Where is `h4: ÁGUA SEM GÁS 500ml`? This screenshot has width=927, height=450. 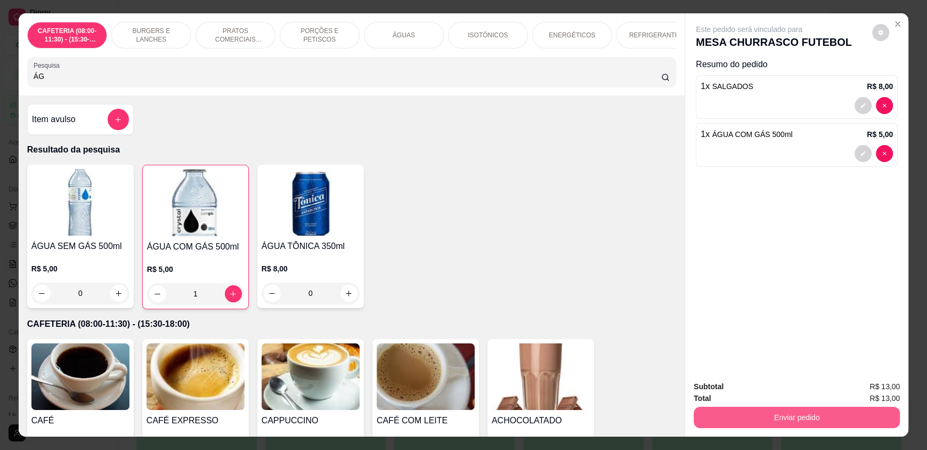 h4: ÁGUA SEM GÁS 500ml is located at coordinates (80, 246).